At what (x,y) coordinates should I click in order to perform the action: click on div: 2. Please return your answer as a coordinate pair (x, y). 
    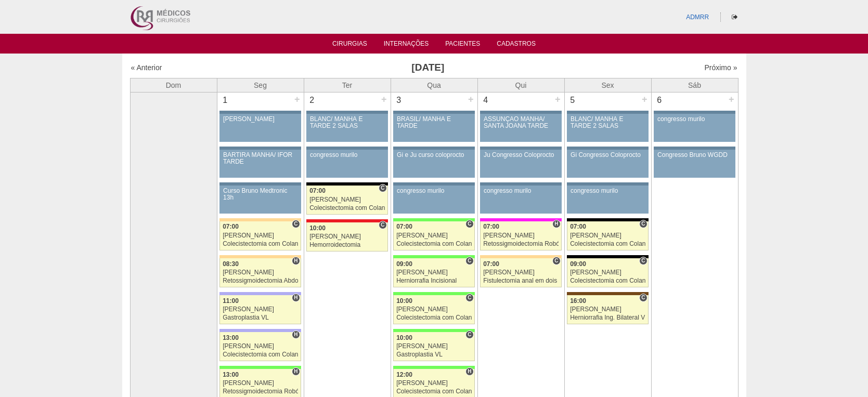
    Looking at the image, I should click on (312, 100).